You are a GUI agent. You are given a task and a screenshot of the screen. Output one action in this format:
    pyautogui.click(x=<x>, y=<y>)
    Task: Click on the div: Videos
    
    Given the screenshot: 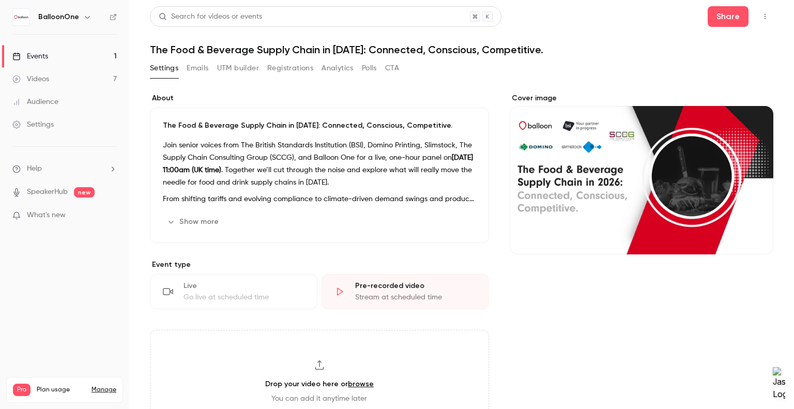 What is the action you would take?
    pyautogui.click(x=30, y=79)
    